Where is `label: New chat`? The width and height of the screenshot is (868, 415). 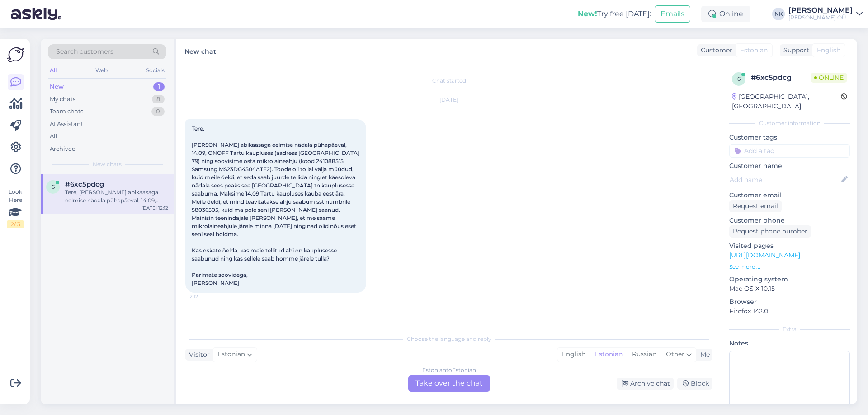
label: New chat is located at coordinates (200, 50).